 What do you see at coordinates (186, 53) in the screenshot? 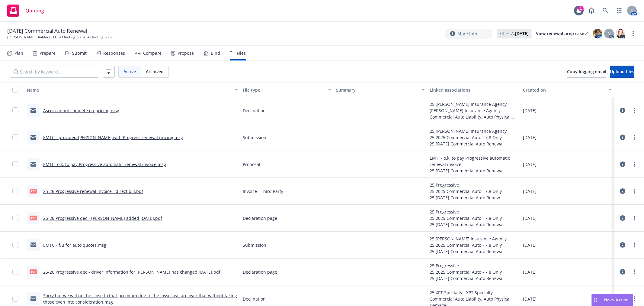
I see `div: Propose` at bounding box center [186, 53].